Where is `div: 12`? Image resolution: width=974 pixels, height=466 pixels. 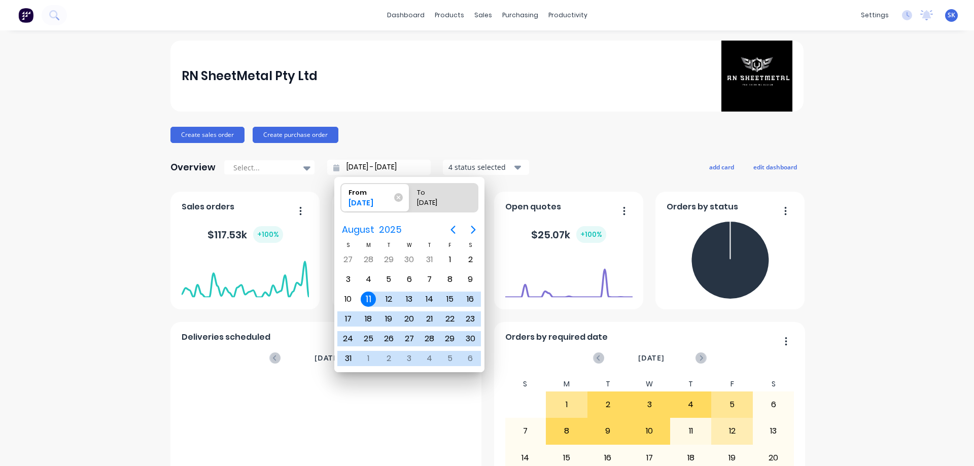 div: 12 is located at coordinates (732, 431).